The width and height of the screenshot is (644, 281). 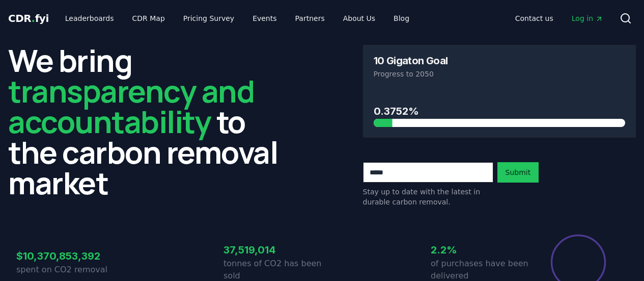 I want to click on span: transparency and accountability, so click(x=131, y=106).